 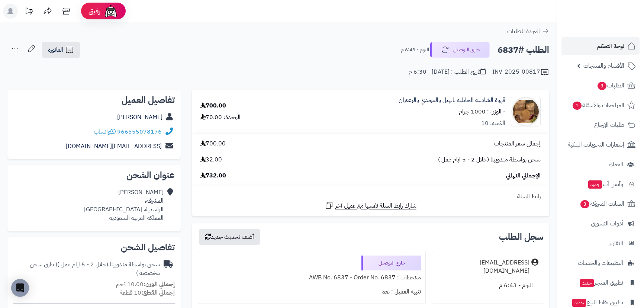 I want to click on a: التطبيقات والخدمات, so click(x=601, y=263).